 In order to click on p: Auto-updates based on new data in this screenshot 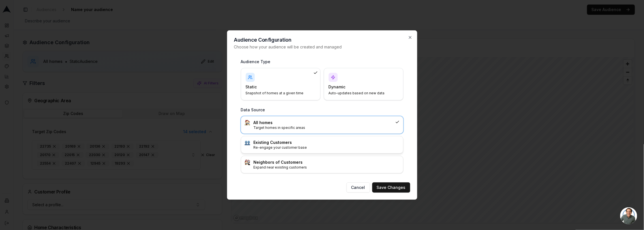, I will do `click(360, 93)`.